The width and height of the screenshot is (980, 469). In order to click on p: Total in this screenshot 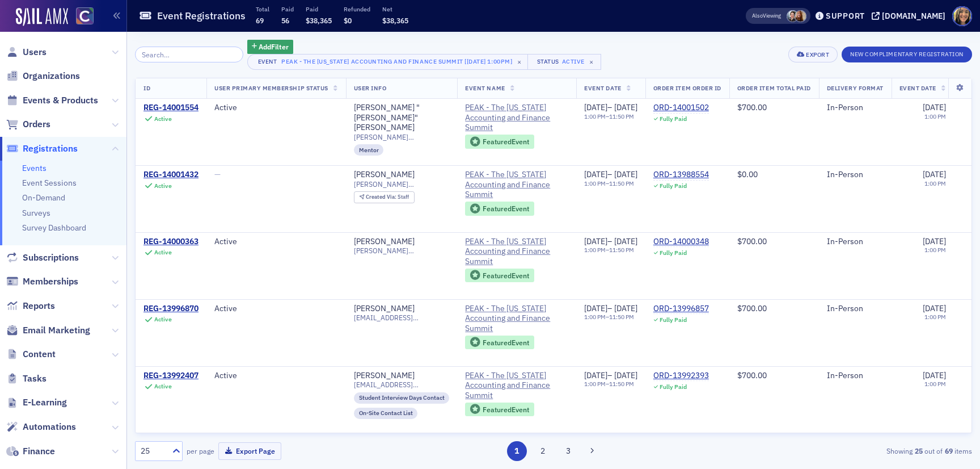, I will do `click(262, 9)`.